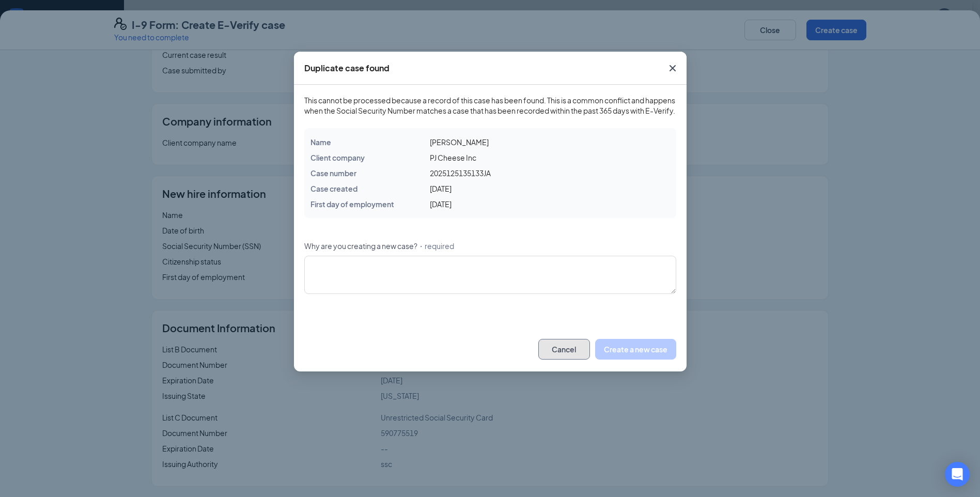 This screenshot has height=497, width=980. What do you see at coordinates (334, 189) in the screenshot?
I see `span: Case created` at bounding box center [334, 189].